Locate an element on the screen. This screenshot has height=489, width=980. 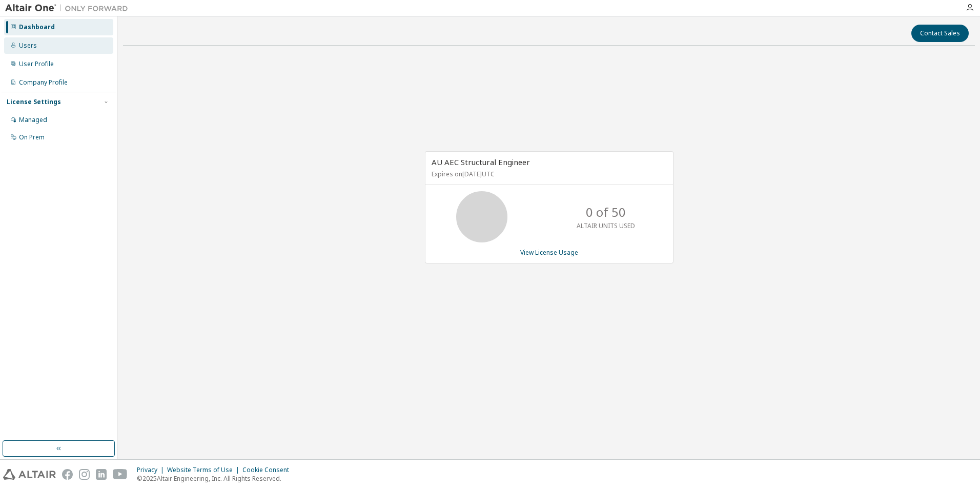
div: Dashboard is located at coordinates (37, 27).